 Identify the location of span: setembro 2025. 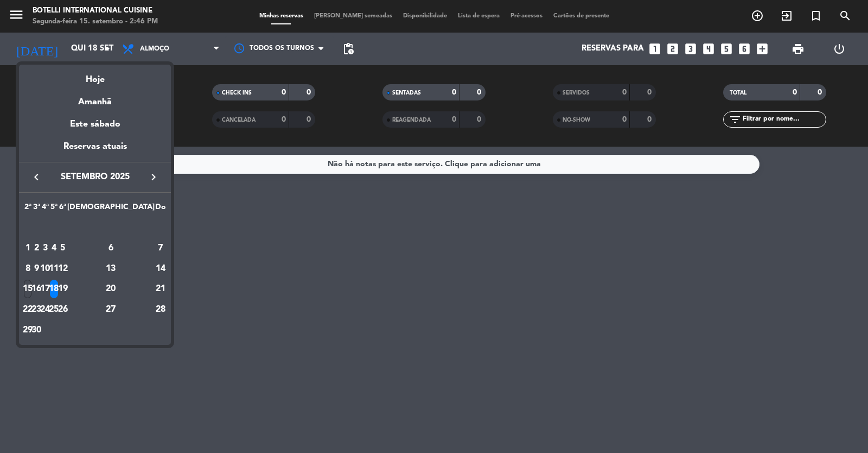
(95, 177).